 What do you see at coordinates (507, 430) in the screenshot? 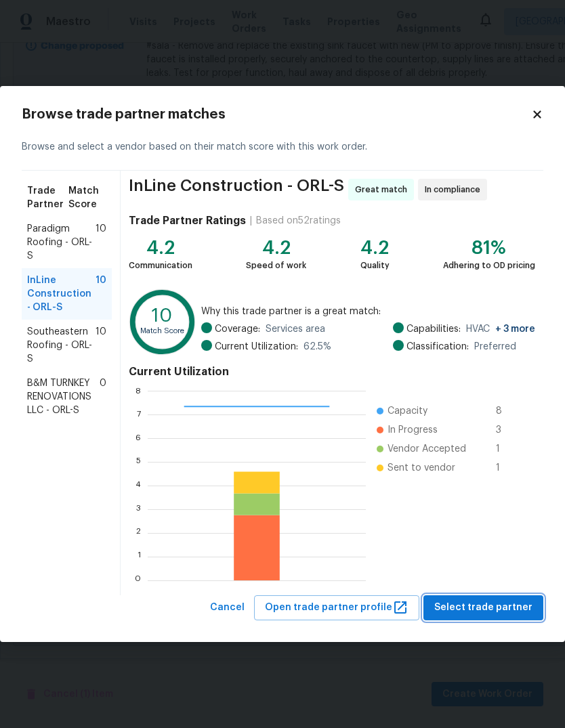
I see `span: 3` at bounding box center [507, 430].